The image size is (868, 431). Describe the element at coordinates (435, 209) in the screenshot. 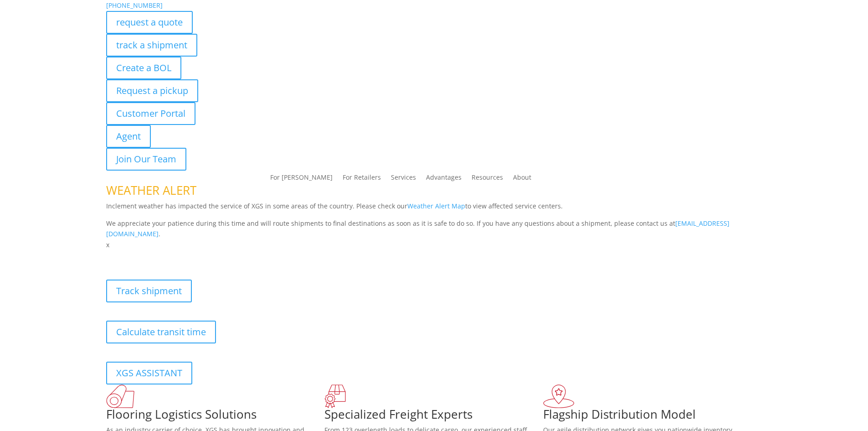

I see `p: Inclement weather has impacted the service of XGS in some areas of the country. Please check our ...` at that location.